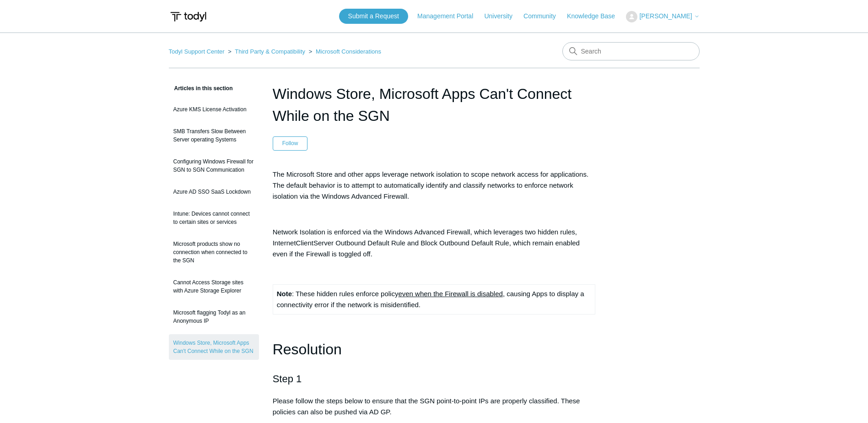  I want to click on a: Todyl Support Center, so click(196, 52).